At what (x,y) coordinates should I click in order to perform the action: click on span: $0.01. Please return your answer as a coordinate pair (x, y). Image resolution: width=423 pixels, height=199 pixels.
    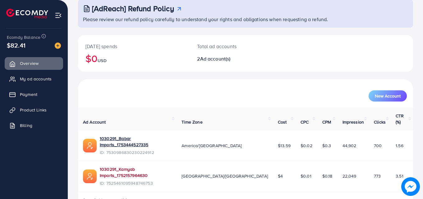
    Looking at the image, I should click on (306, 176).